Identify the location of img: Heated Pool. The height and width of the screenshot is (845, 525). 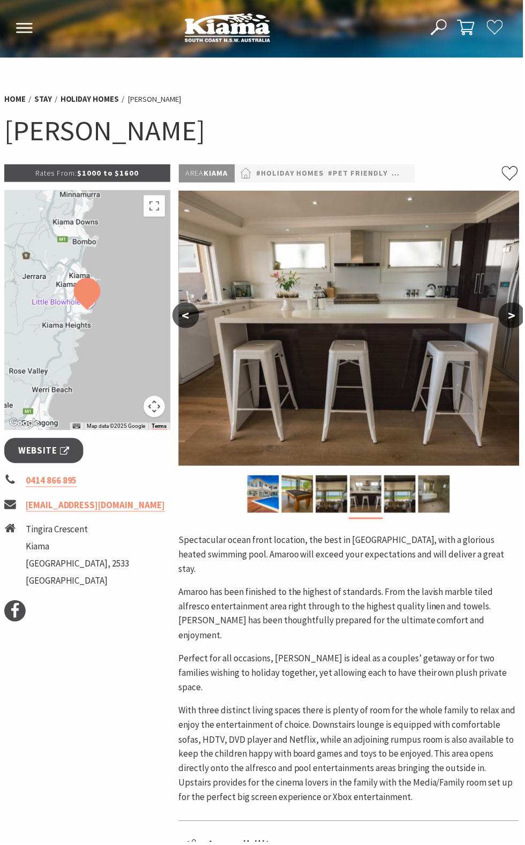
(264, 496).